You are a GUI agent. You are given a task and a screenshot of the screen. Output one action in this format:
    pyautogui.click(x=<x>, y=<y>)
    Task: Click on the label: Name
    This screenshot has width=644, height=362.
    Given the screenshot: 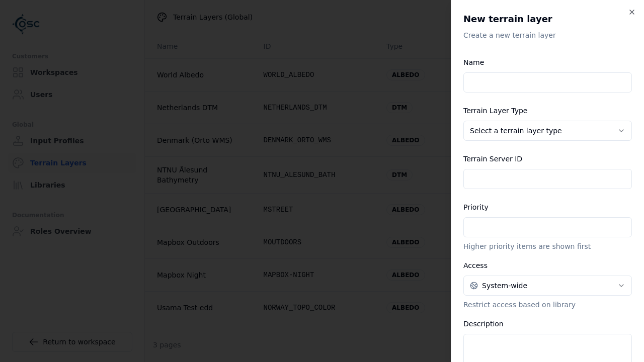 What is the action you would take?
    pyautogui.click(x=473, y=63)
    